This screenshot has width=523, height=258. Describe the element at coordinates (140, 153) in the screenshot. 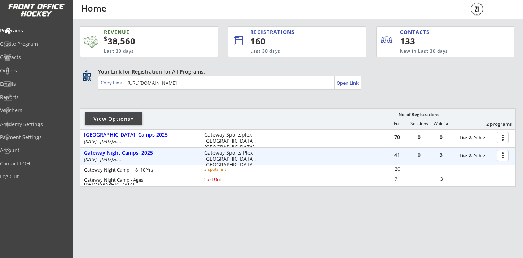

I see `div: Gateway Night Camps 2025` at that location.